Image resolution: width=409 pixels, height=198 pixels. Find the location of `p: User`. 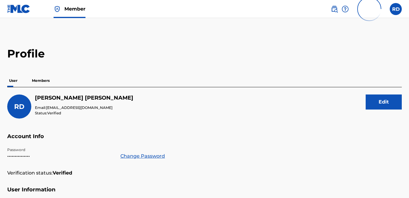

p: User is located at coordinates (13, 81).